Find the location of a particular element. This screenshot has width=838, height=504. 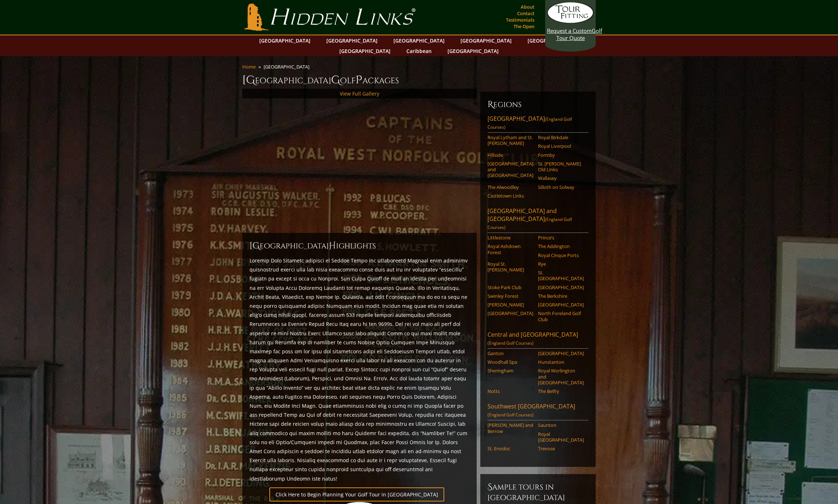

span: Request a Custom is located at coordinates (570, 31).